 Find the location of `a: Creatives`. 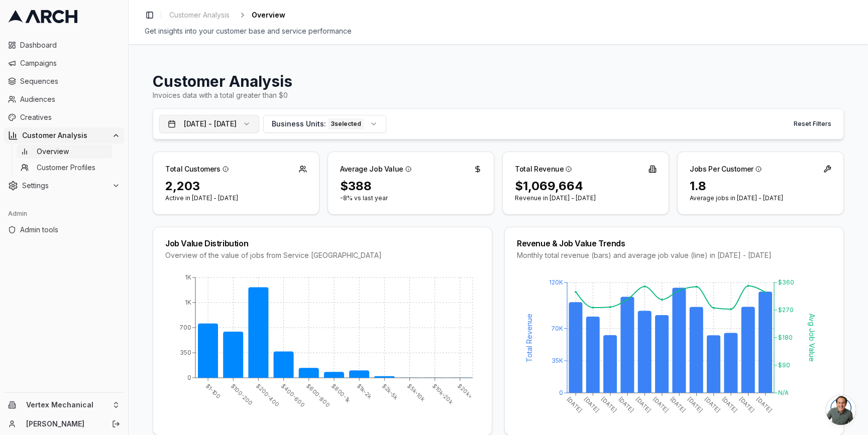

a: Creatives is located at coordinates (64, 117).